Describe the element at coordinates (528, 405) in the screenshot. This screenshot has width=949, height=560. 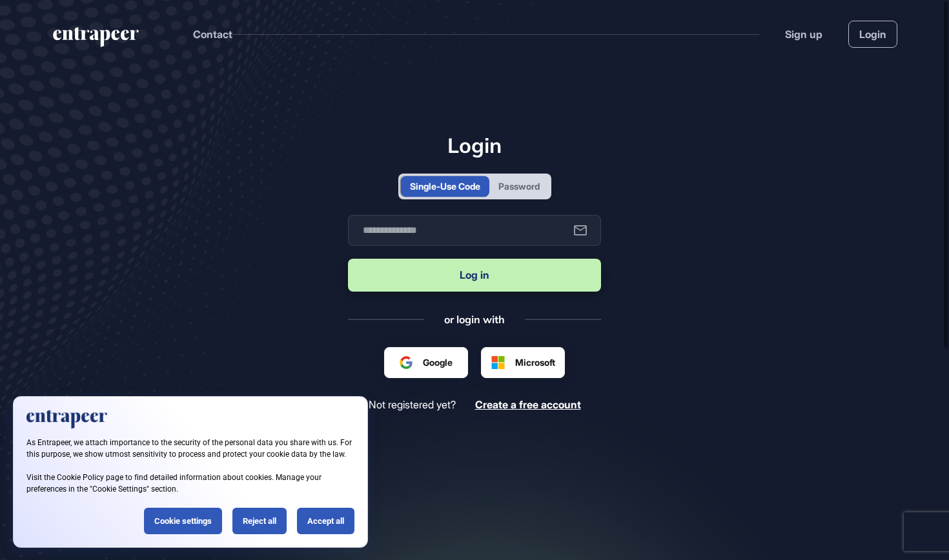
I see `a: Create a free account` at that location.